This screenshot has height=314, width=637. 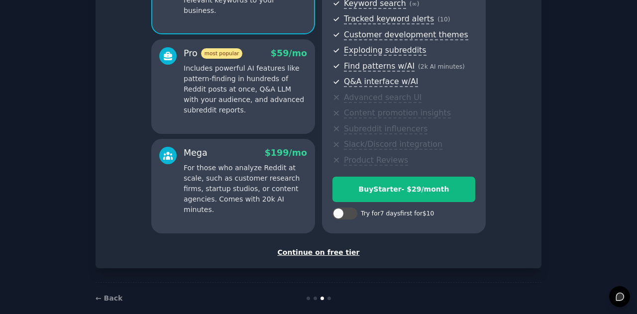 I want to click on div: Continue on free tier, so click(x=319, y=252).